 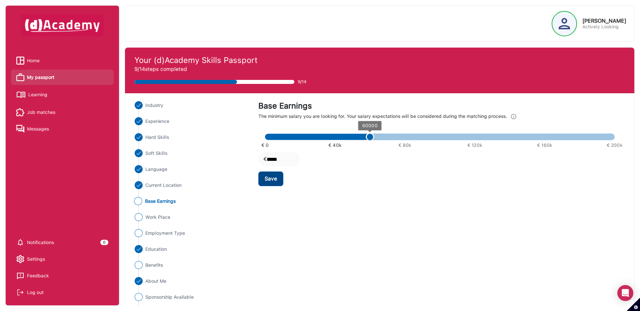 What do you see at coordinates (380, 60) in the screenshot?
I see `h4: Your (d)Academy Skills Passport` at bounding box center [380, 60].